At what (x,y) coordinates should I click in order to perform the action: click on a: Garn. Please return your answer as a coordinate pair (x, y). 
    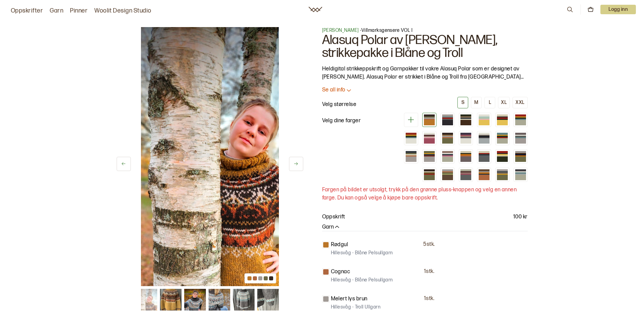
    Looking at the image, I should click on (56, 11).